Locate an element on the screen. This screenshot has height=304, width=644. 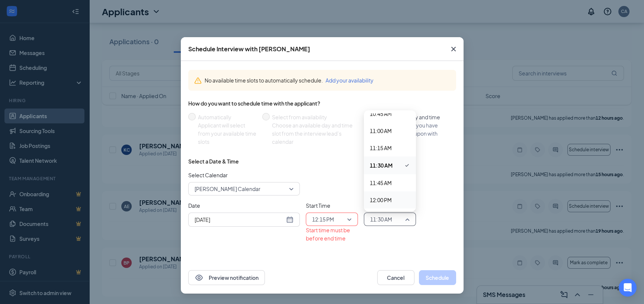
div: Automatically is located at coordinates (227, 117).